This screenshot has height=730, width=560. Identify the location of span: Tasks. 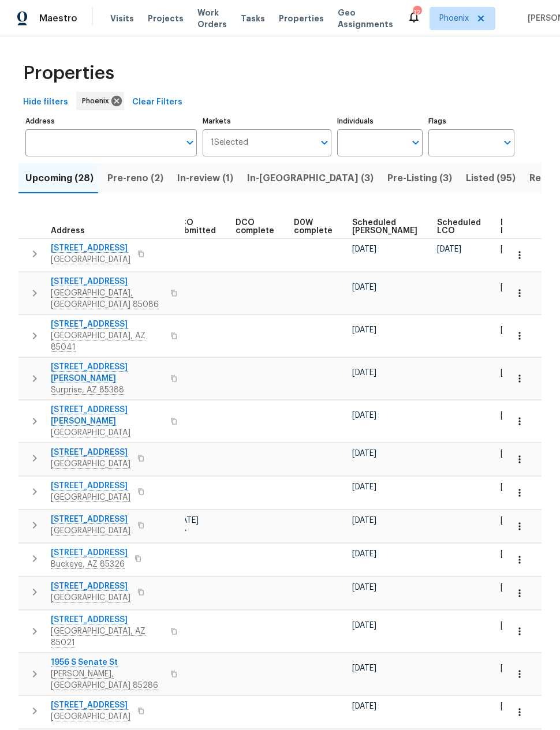
(253, 18).